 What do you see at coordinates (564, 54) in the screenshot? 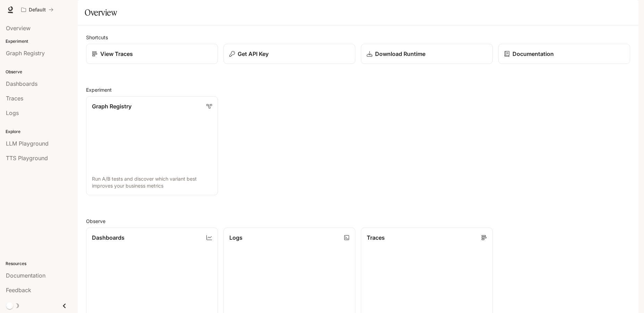
I see `a: Documentation` at bounding box center [564, 54].